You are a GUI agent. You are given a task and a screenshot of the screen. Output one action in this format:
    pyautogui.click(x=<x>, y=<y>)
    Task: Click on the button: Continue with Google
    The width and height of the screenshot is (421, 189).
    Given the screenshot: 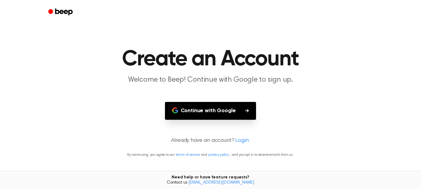 What is the action you would take?
    pyautogui.click(x=211, y=110)
    